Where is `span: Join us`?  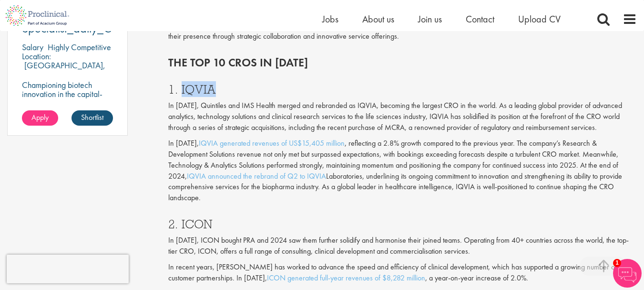
span: Join us is located at coordinates (430, 19).